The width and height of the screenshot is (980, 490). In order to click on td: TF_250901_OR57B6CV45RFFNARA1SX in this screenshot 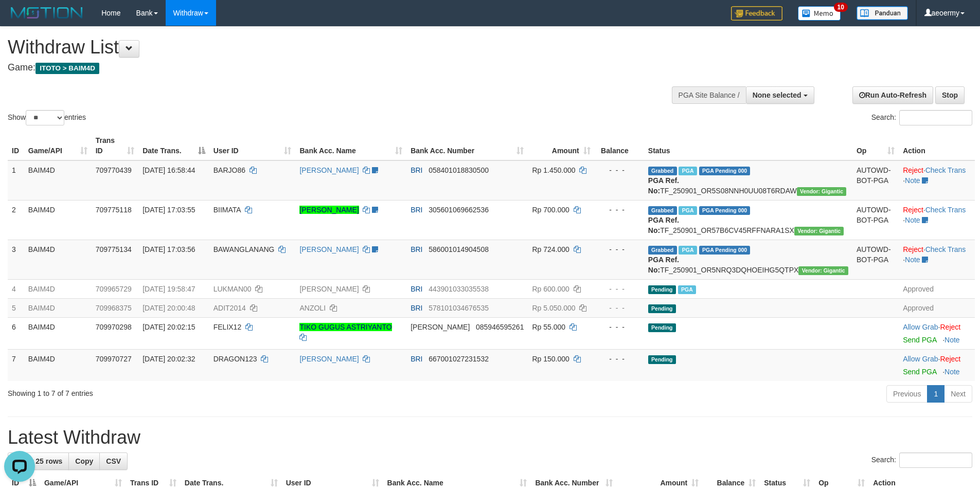, I will do `click(748, 219)`.